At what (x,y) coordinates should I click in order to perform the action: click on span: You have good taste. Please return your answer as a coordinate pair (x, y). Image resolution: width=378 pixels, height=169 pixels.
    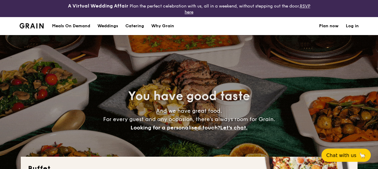
    Looking at the image, I should click on (189, 96).